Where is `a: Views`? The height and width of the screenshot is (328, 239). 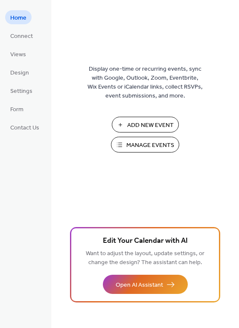 a: Views is located at coordinates (18, 54).